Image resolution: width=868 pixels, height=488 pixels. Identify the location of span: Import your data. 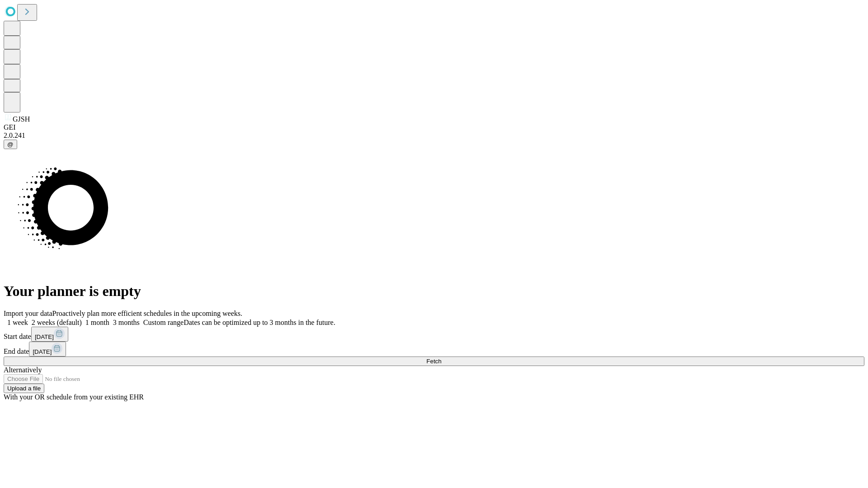
(28, 313).